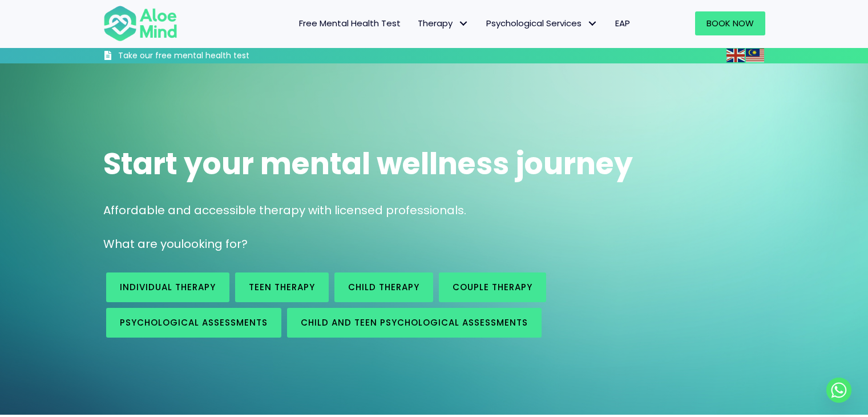  I want to click on a: Child and Teen Psychological assessments, so click(415, 322).